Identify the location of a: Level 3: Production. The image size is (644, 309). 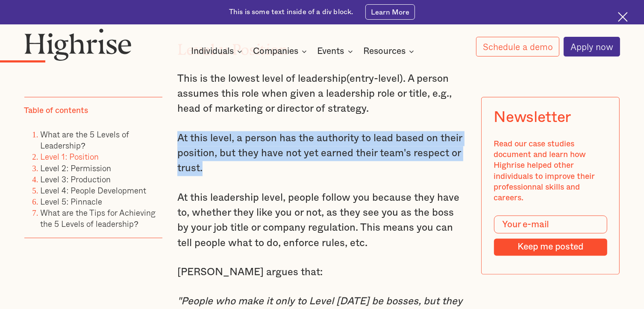
(76, 178).